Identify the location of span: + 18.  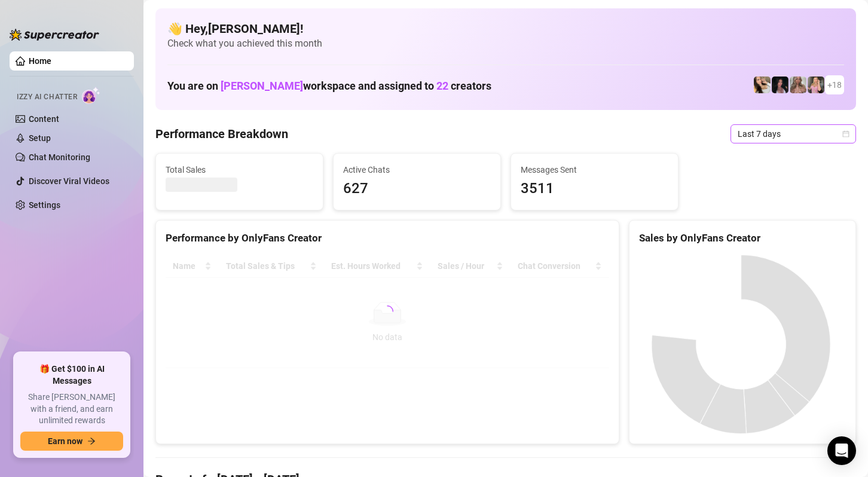
(834, 85).